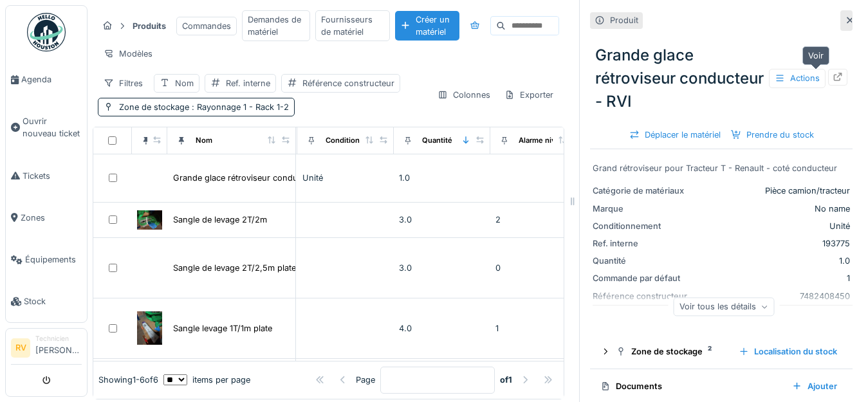 The image size is (868, 402). What do you see at coordinates (123, 83) in the screenshot?
I see `div: Filtres` at bounding box center [123, 83].